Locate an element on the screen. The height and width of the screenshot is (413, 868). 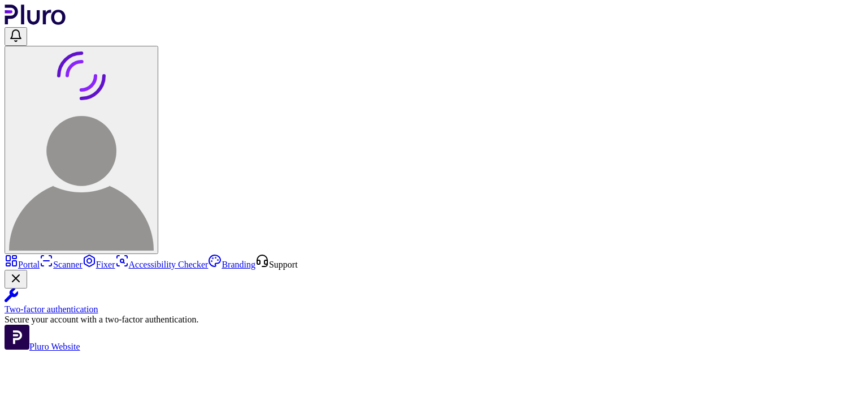
a: Scanner is located at coordinates (61, 264).